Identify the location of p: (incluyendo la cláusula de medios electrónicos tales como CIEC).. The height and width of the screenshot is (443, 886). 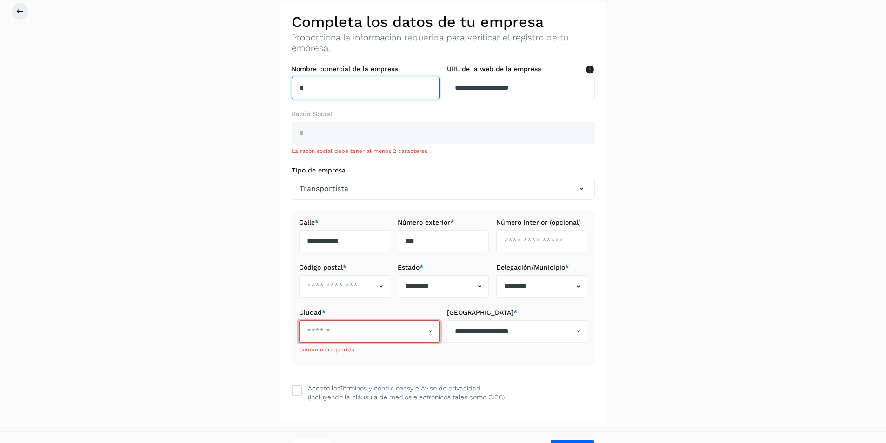
(407, 397).